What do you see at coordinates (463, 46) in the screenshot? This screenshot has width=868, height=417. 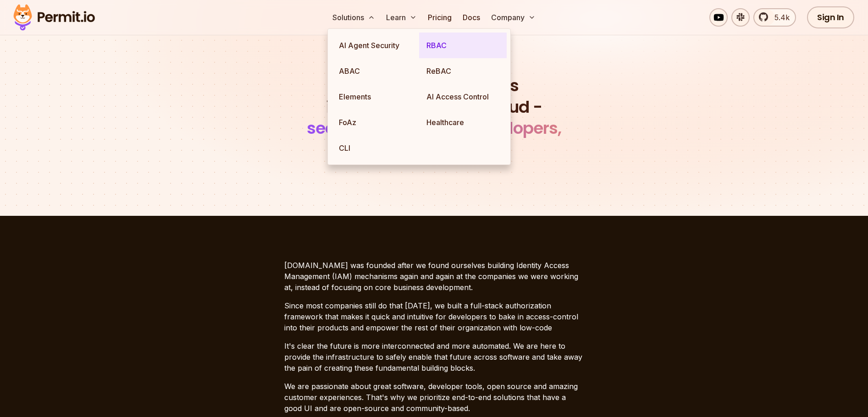 I see `a: RBAC` at bounding box center [463, 46].